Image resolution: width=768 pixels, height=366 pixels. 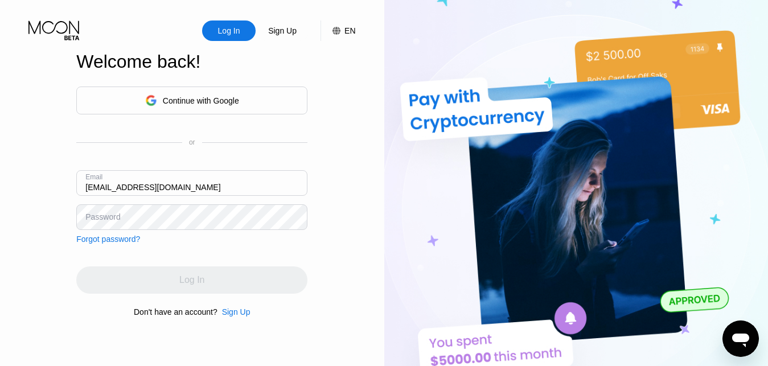 I want to click on div: Forgot password?, so click(x=108, y=239).